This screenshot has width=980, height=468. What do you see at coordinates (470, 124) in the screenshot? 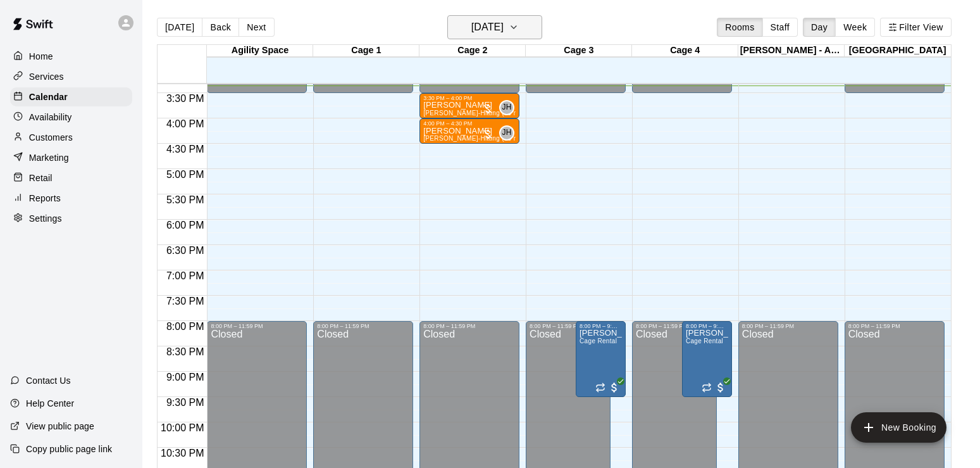
I see `div: 4:00 PM – 4:30 PM` at bounding box center [470, 124].